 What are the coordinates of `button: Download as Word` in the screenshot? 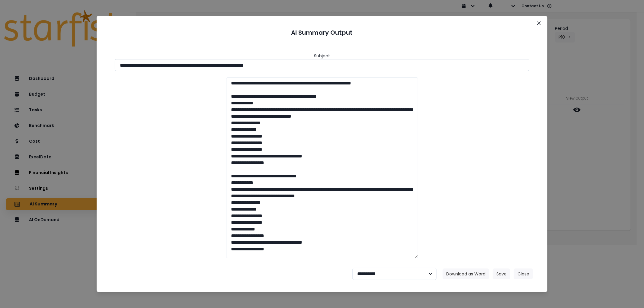 It's located at (466, 274).